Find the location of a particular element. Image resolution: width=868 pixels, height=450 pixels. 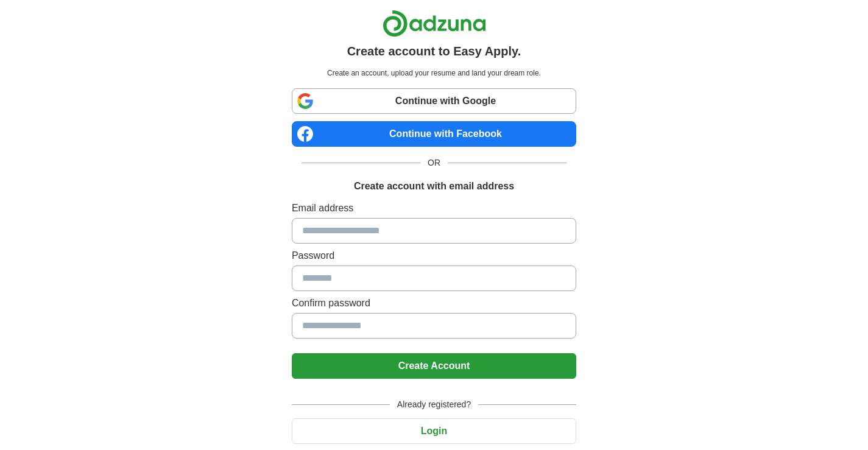

button: Create Account is located at coordinates (433, 366).